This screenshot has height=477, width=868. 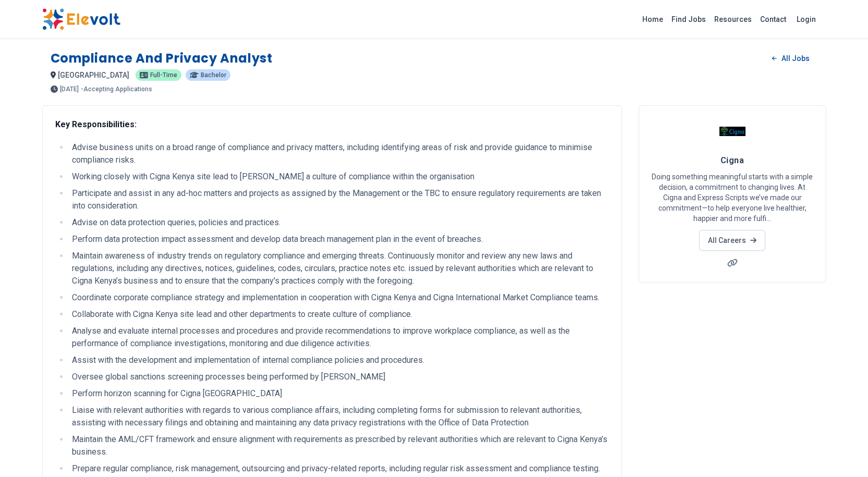 What do you see at coordinates (339, 154) in the screenshot?
I see `li: Advise business units on a broad range of compliance and privacy matters, including identifying a...` at bounding box center [339, 154].